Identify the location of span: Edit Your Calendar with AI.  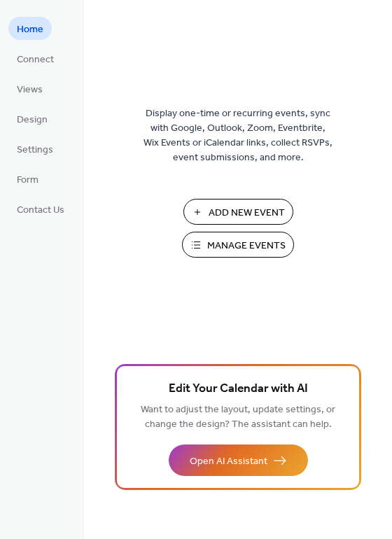
(238, 389).